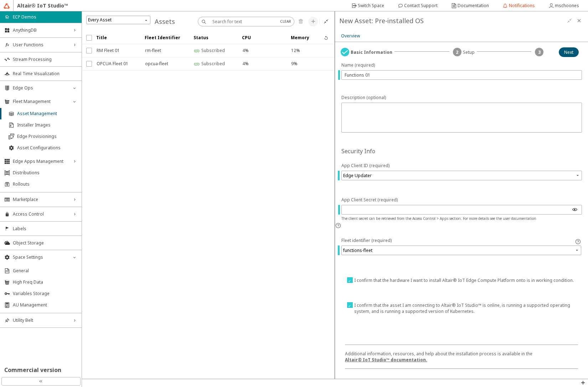  Describe the element at coordinates (45, 184) in the screenshot. I see `span: Rollouts` at that location.